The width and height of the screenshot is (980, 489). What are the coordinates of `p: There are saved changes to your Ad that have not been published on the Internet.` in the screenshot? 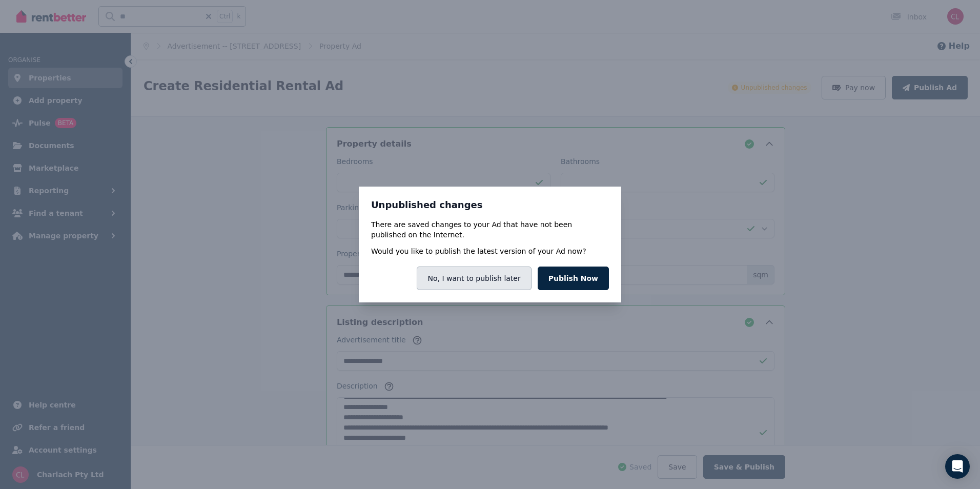 It's located at (490, 229).